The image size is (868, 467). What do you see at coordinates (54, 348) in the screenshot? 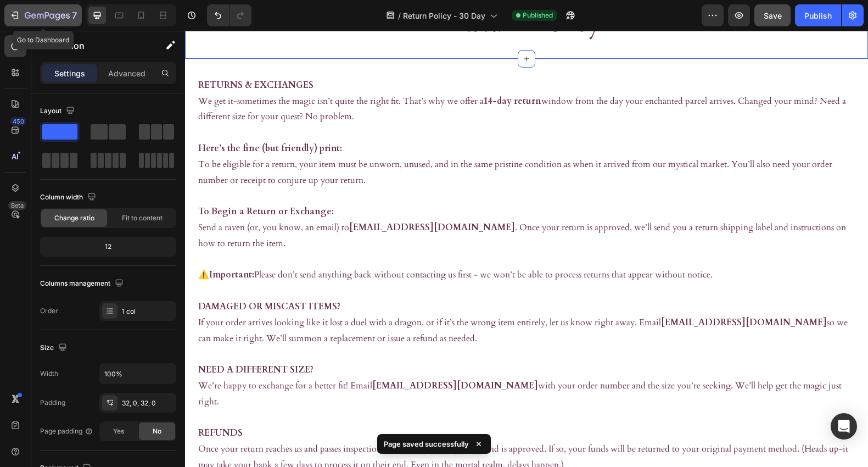
I see `div: Size` at bounding box center [54, 348].